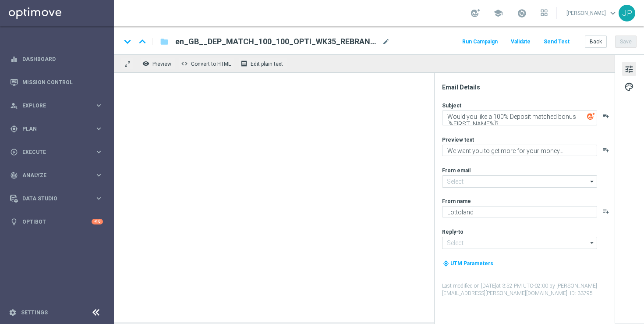 The image size is (644, 324). I want to click on button: Save, so click(625, 42).